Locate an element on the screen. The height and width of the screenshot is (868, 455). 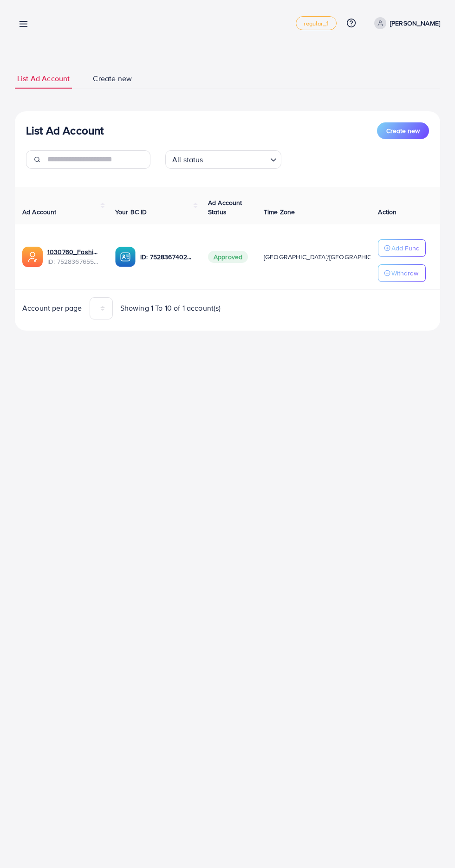
h3: List Ad Account is located at coordinates (64, 131).